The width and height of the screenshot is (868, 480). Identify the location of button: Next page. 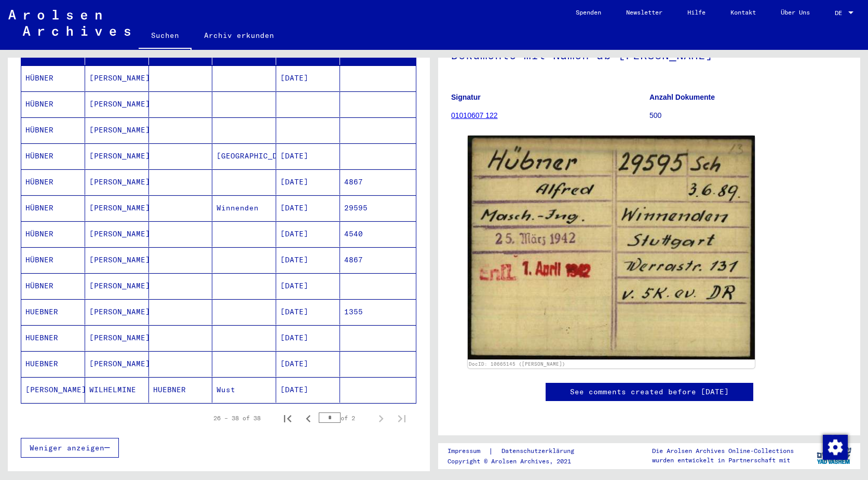
(381, 418).